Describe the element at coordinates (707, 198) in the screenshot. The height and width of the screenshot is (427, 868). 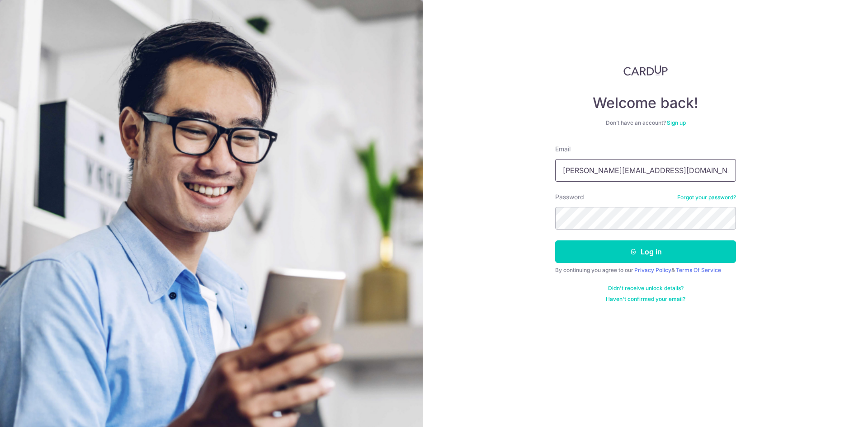
I see `a: Forgot your password?` at that location.